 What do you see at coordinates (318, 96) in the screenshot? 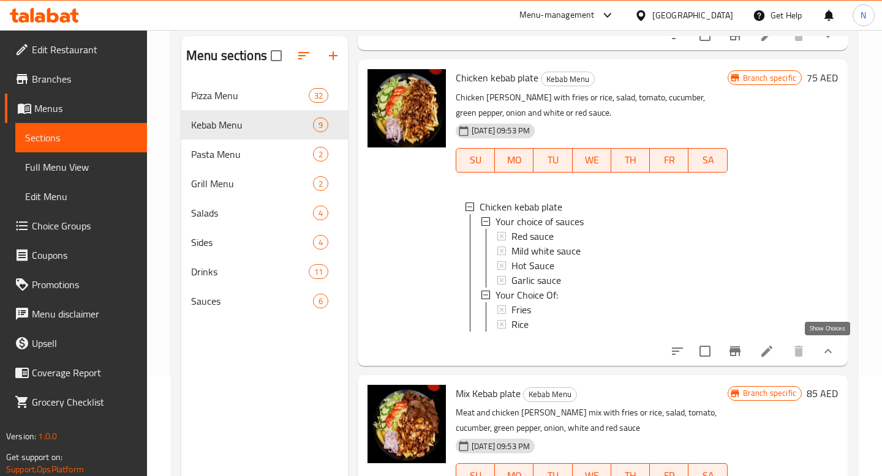
I see `span: 32` at bounding box center [318, 96].